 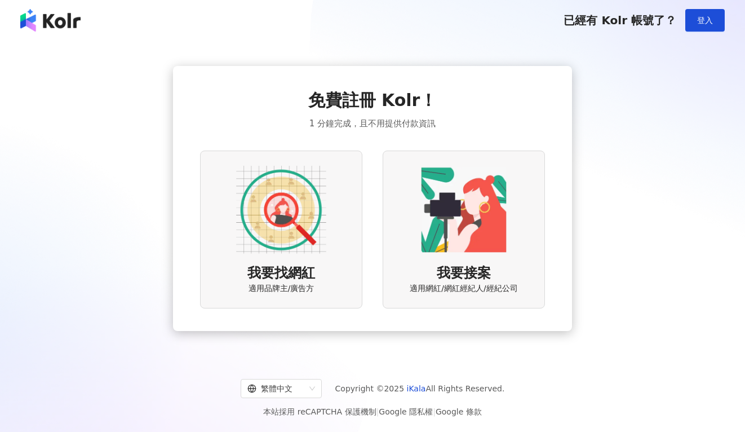 I want to click on div: 繁體中文, so click(x=276, y=388).